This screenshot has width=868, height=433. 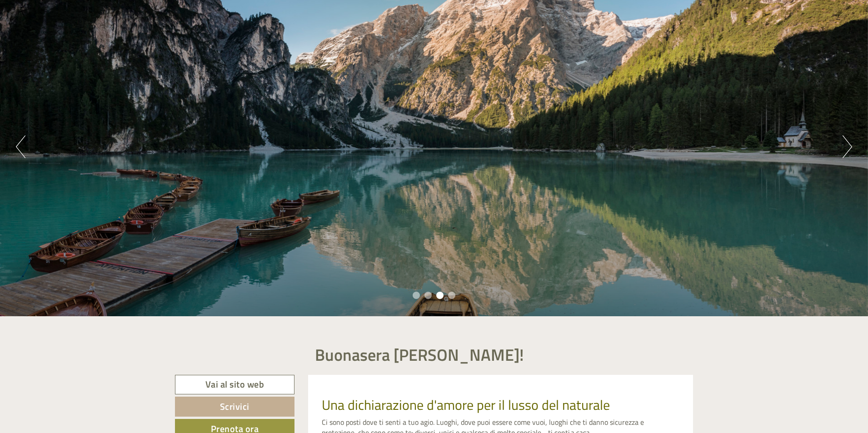 What do you see at coordinates (235, 384) in the screenshot?
I see `a: Vai al sito web` at bounding box center [235, 384].